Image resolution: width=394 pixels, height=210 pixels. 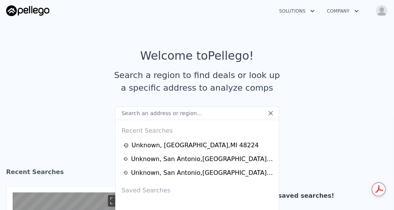 What do you see at coordinates (297, 11) in the screenshot?
I see `button: Solutions` at bounding box center [297, 11].